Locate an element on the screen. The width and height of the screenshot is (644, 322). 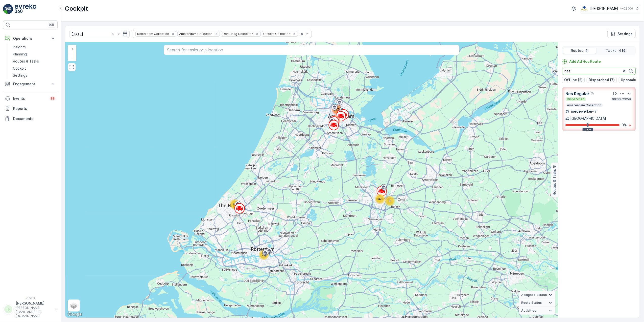
button: Operations is located at coordinates (30, 39).